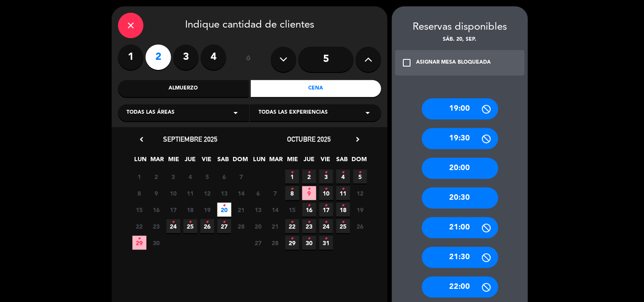 Image resolution: width=644 pixels, height=302 pixels. I want to click on div: 21:00, so click(460, 228).